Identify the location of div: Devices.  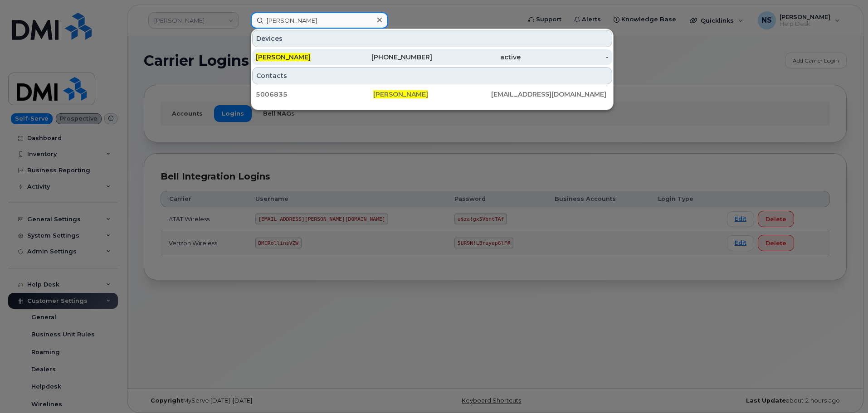
(432, 39).